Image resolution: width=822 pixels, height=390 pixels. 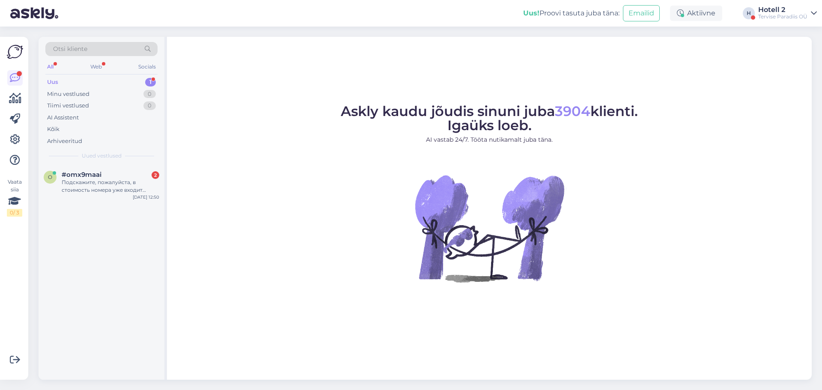 I want to click on div: 2, so click(x=155, y=175).